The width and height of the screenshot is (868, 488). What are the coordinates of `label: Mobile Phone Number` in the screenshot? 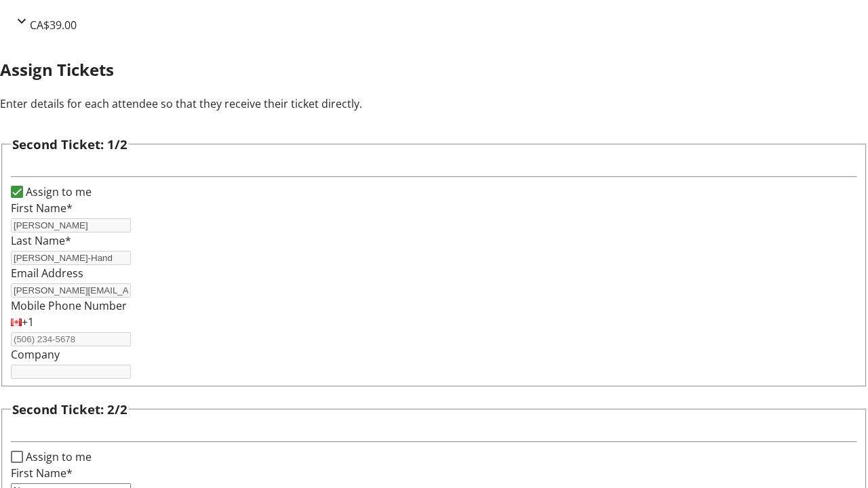 It's located at (69, 306).